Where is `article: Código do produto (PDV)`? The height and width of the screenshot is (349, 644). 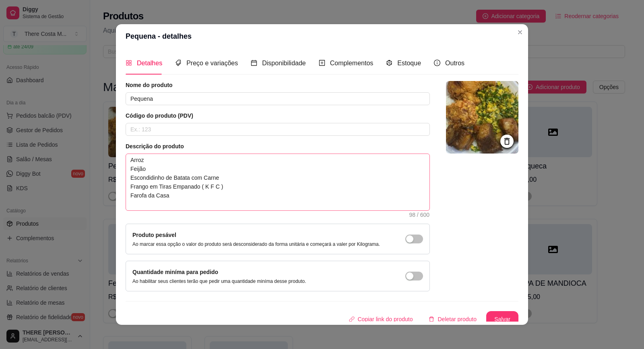
article: Código do produto (PDV) is located at coordinates (278, 115).